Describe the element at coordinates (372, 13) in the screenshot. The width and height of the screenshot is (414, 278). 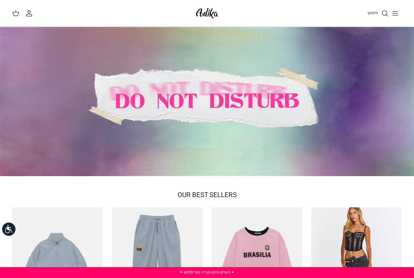
I see `span: חיפוש` at that location.